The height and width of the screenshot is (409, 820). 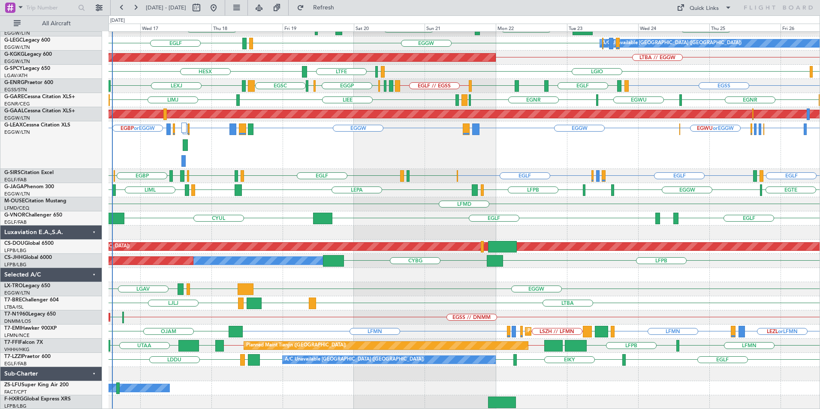 What do you see at coordinates (56, 24) in the screenshot?
I see `span: All Aircraft` at bounding box center [56, 24].